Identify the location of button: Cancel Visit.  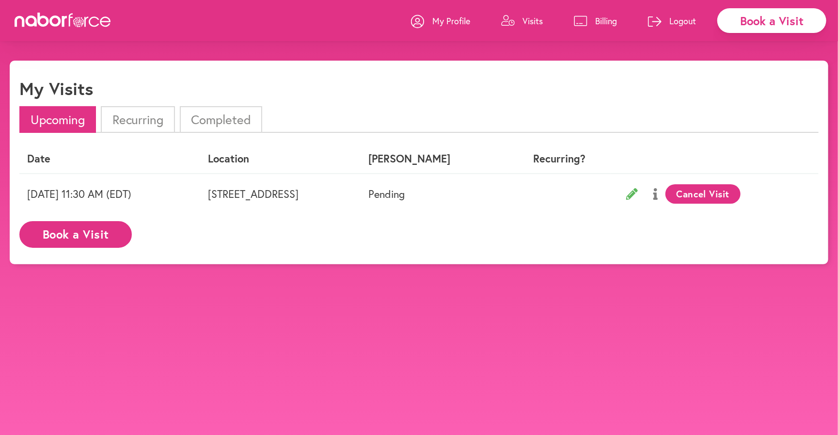
(703, 194).